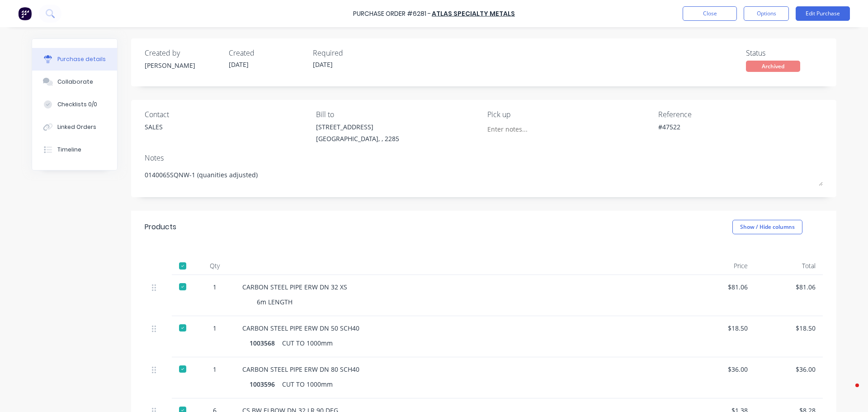 The width and height of the screenshot is (868, 412). What do you see at coordinates (25, 14) in the screenshot?
I see `img: Factory` at bounding box center [25, 14].